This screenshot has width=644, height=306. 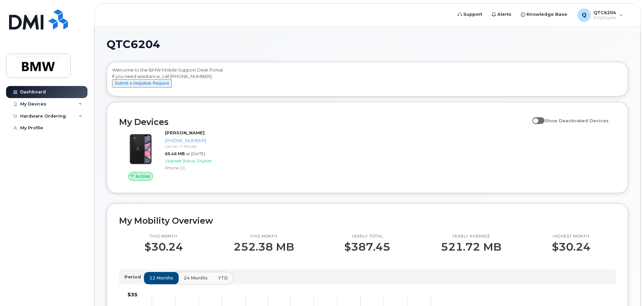 What do you see at coordinates (264, 247) in the screenshot?
I see `p: 252.38 MB` at bounding box center [264, 247].